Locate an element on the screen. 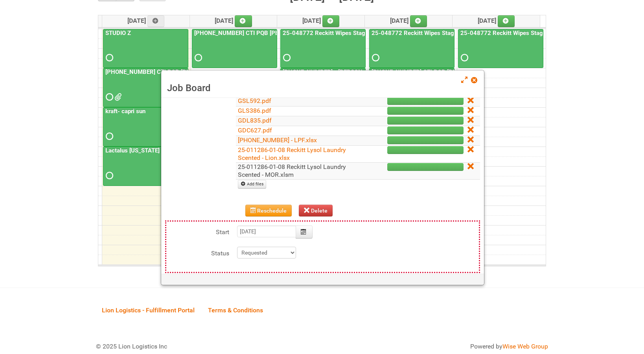 Image resolution: width=644 pixels, height=354 pixels. label: Status is located at coordinates (197, 252).